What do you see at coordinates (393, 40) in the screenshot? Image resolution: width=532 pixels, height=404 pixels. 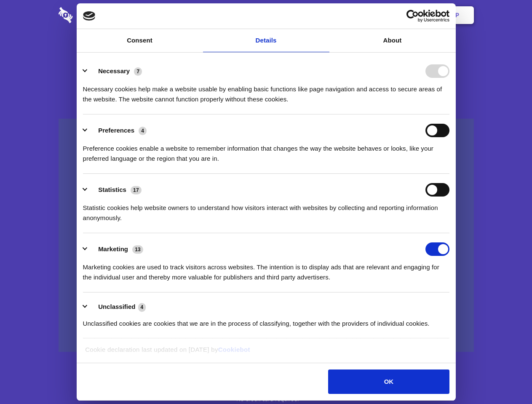 I see `a: About` at bounding box center [393, 40].